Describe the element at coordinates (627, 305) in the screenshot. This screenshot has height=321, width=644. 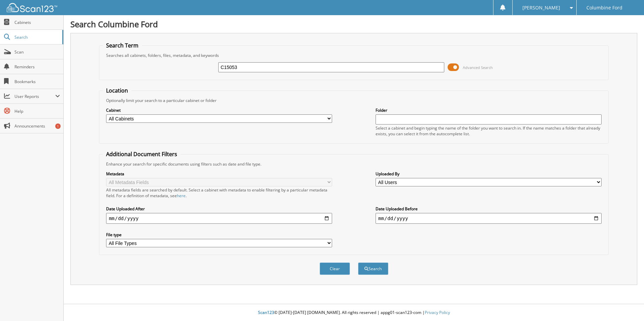
I see `div: Chat Widget` at that location.